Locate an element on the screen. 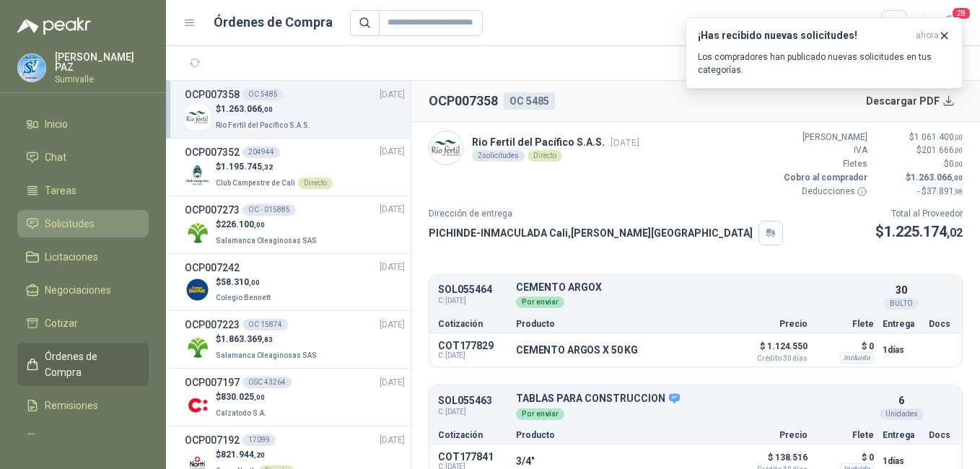 The image size is (980, 469). p: Cotización is located at coordinates (472, 324).